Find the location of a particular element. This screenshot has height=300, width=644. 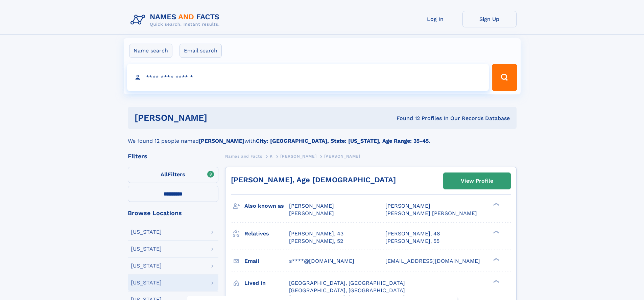

h3: Also known as is located at coordinates (267, 206).